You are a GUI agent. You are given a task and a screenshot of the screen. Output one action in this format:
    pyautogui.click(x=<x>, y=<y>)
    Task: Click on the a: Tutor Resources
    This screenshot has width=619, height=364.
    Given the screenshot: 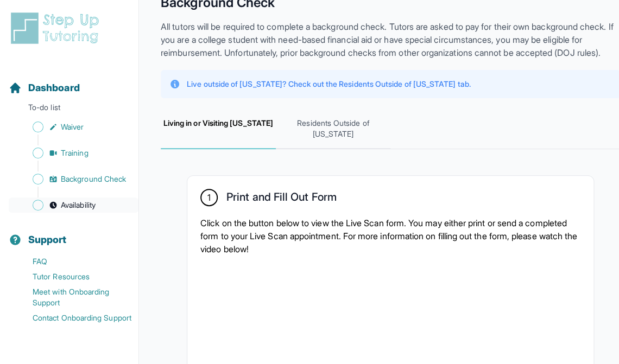 What is the action you would take?
    pyautogui.click(x=73, y=276)
    